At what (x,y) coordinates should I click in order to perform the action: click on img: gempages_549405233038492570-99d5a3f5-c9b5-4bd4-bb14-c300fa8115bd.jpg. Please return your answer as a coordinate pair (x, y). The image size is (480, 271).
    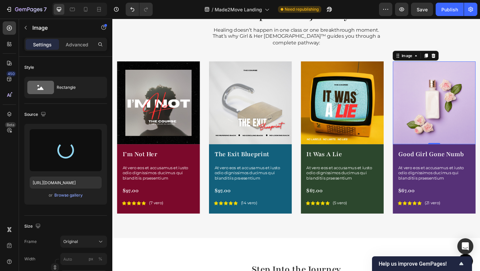
    Looking at the image, I should click on (250, 91).